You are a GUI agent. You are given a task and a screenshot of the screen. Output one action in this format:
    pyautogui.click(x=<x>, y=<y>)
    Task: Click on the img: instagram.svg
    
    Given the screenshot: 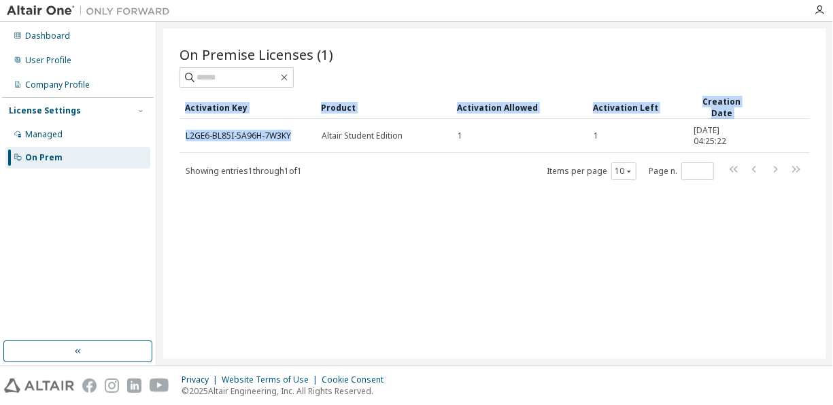 What is the action you would take?
    pyautogui.click(x=112, y=386)
    